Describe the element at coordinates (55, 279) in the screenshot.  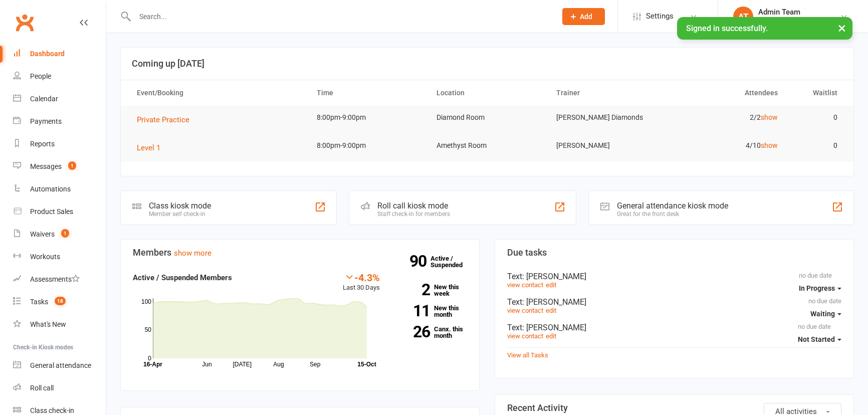
I see `div: Assessments` at that location.